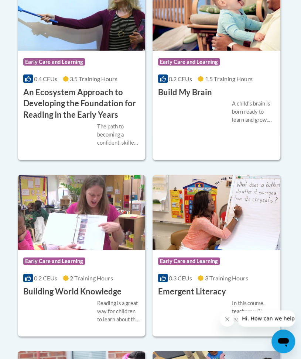 This screenshot has width=301, height=359. Describe the element at coordinates (253, 312) in the screenshot. I see `div: In this course, teachers will learn about the important emergent literacy skills of phonemic awar...` at that location.